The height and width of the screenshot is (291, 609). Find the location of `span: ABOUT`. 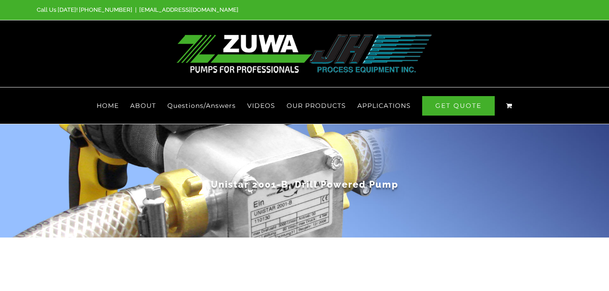

span: ABOUT is located at coordinates (143, 106).